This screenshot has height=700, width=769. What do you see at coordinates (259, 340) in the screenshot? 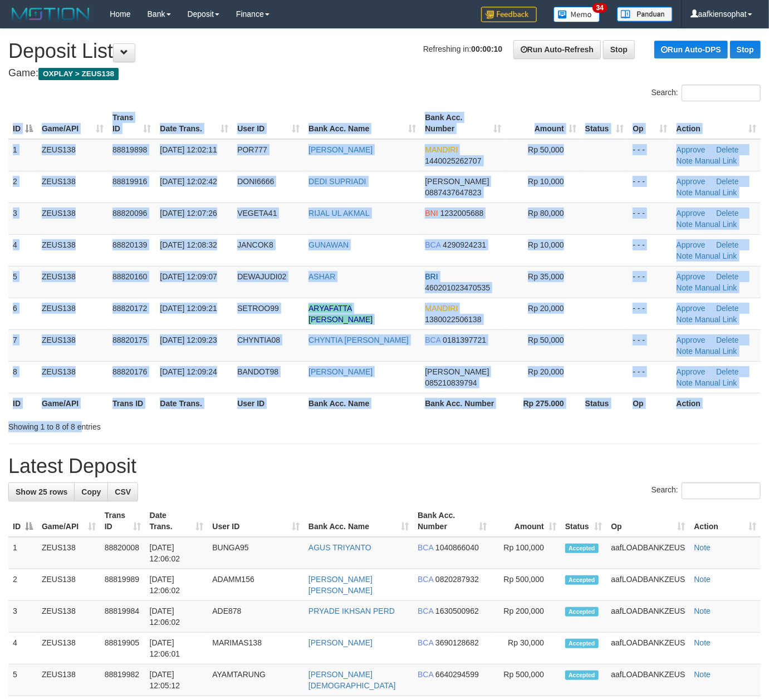
I see `span: CHYNTIA08` at bounding box center [259, 340].